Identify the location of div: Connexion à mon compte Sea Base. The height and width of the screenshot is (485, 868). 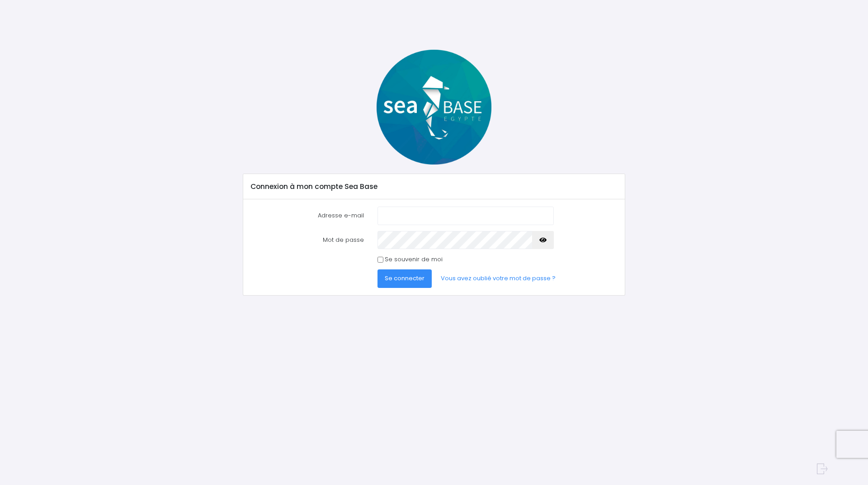
(433, 187).